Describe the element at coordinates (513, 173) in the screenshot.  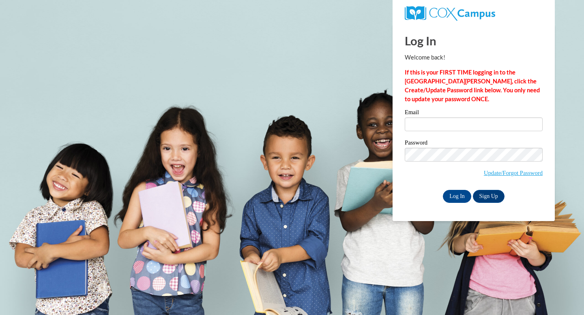
I see `a: Update/Forgot Password` at that location.